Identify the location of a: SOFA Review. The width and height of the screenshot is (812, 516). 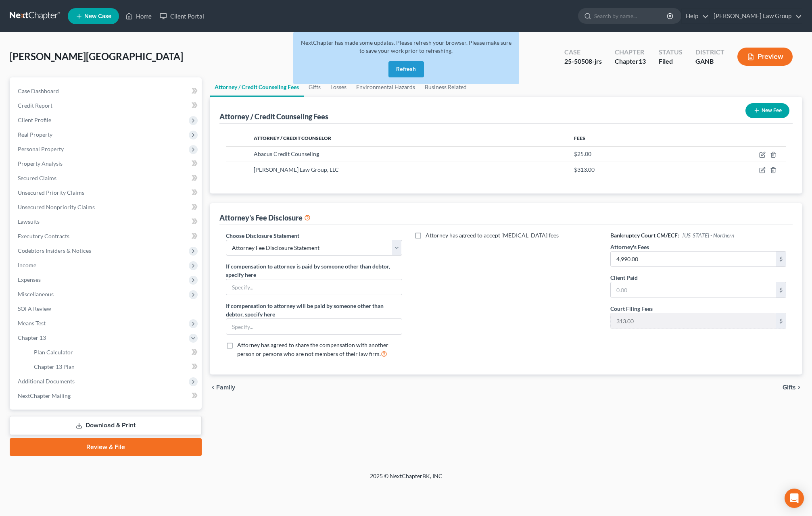
(107, 309).